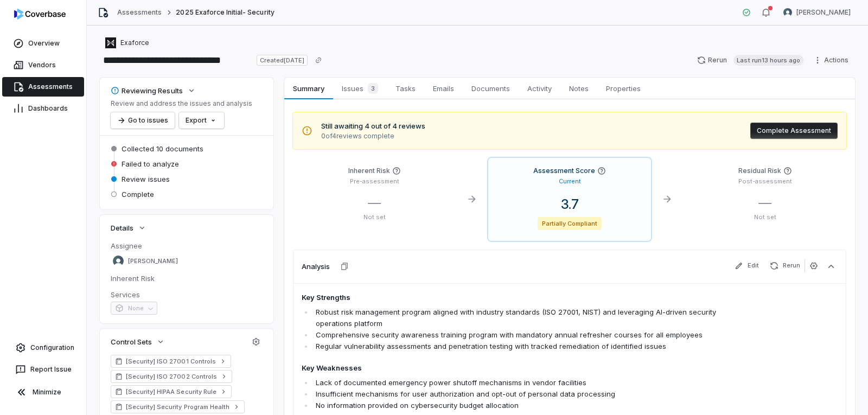 This screenshot has height=415, width=868. I want to click on img: logo-D7KZi-bG.svg, so click(39, 14).